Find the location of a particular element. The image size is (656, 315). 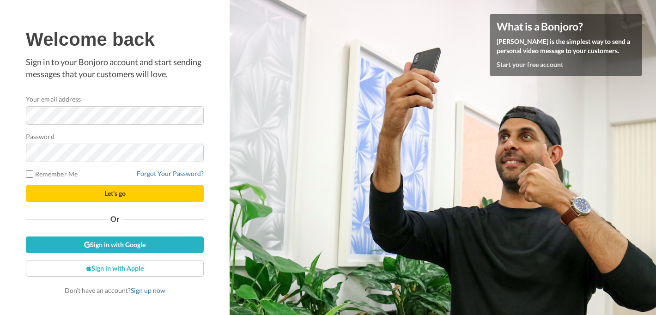

a: Sign up now is located at coordinates (148, 290).